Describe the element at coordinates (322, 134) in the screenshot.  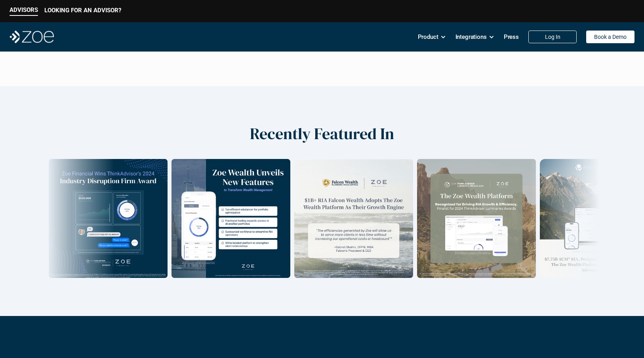
I see `h2: Recently Featured In` at that location.